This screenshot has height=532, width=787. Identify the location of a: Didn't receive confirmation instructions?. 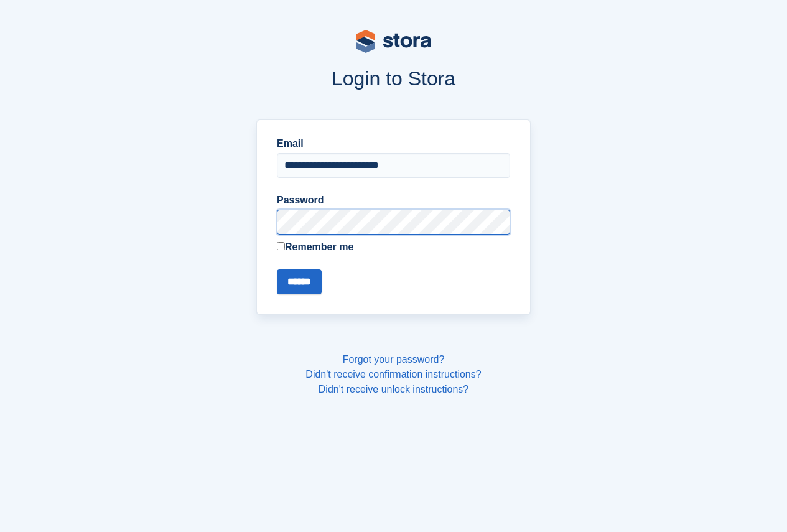
(393, 374).